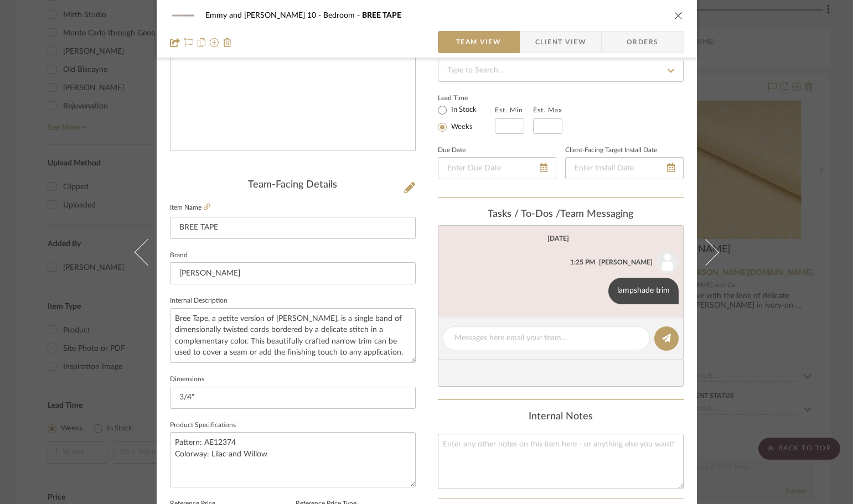  What do you see at coordinates (381, 16) in the screenshot?
I see `span: BREE TAPE` at bounding box center [381, 16].